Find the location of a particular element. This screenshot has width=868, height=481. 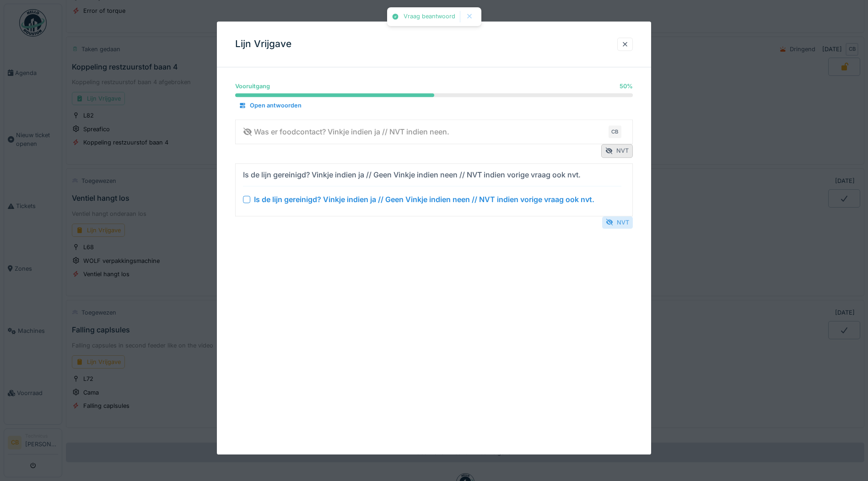

summary: Was er foodcontact? Vinkje indien ja // NVT indien neen.CB is located at coordinates (434, 132).